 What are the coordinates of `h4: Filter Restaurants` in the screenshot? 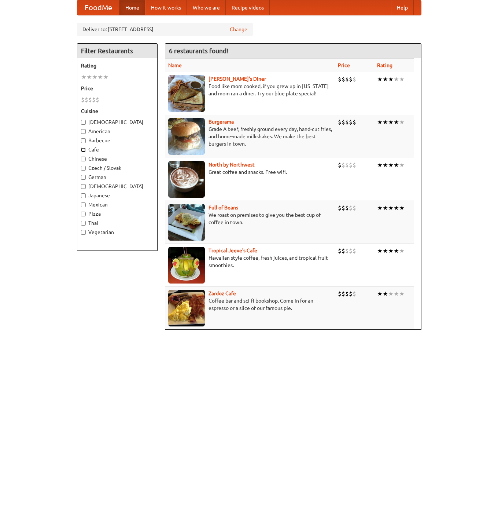 It's located at (117, 51).